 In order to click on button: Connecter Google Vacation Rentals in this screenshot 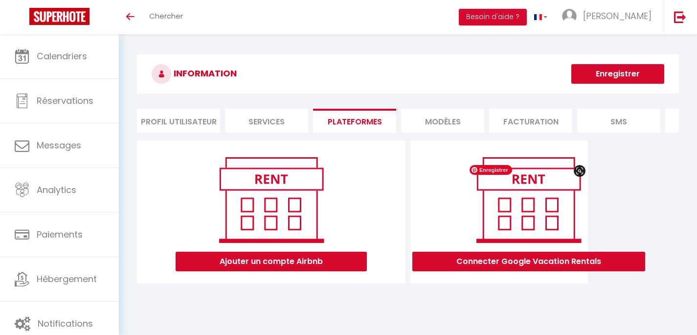, I will do `click(529, 261)`.